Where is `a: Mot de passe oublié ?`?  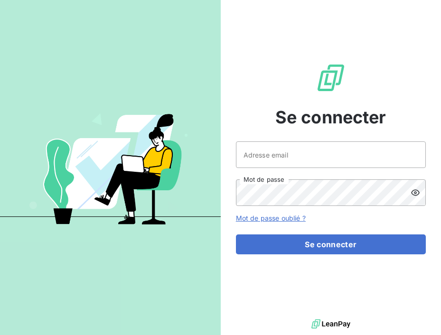
a: Mot de passe oublié ? is located at coordinates (271, 218).